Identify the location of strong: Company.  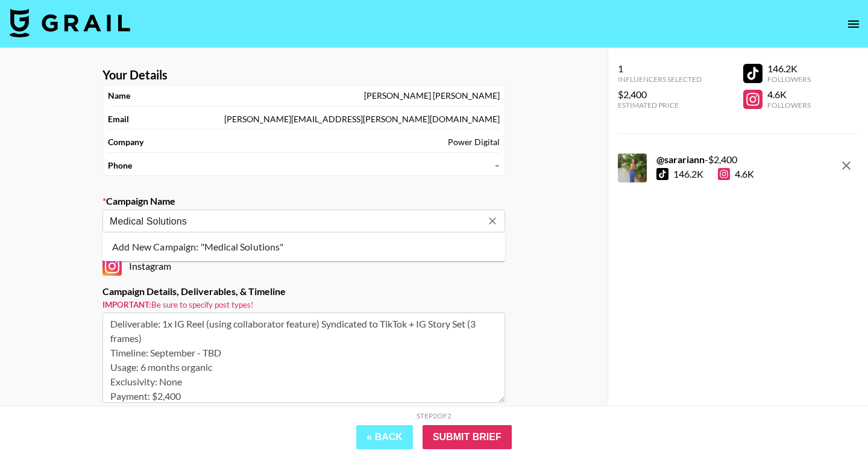
(126, 142).